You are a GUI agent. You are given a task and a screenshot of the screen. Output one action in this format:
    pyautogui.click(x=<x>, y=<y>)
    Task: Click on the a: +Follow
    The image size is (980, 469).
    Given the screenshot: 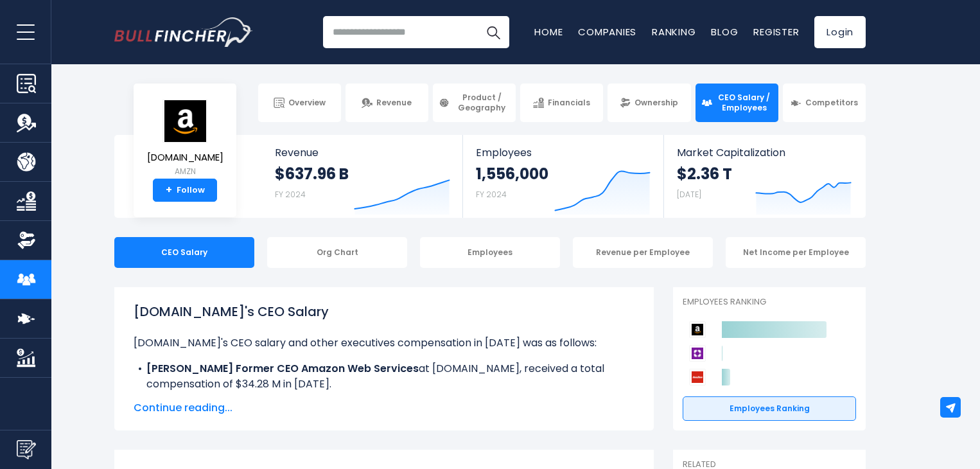 What is the action you would take?
    pyautogui.click(x=185, y=190)
    